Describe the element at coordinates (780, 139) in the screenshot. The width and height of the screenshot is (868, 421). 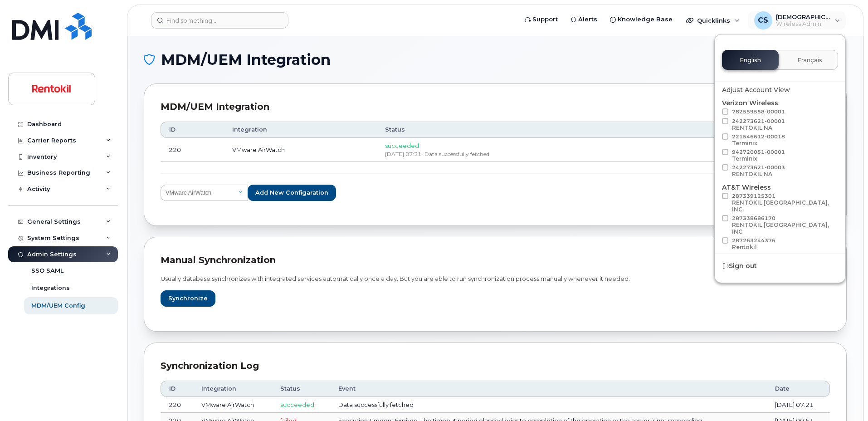
I see `div: Verizon Wireless` at that location.